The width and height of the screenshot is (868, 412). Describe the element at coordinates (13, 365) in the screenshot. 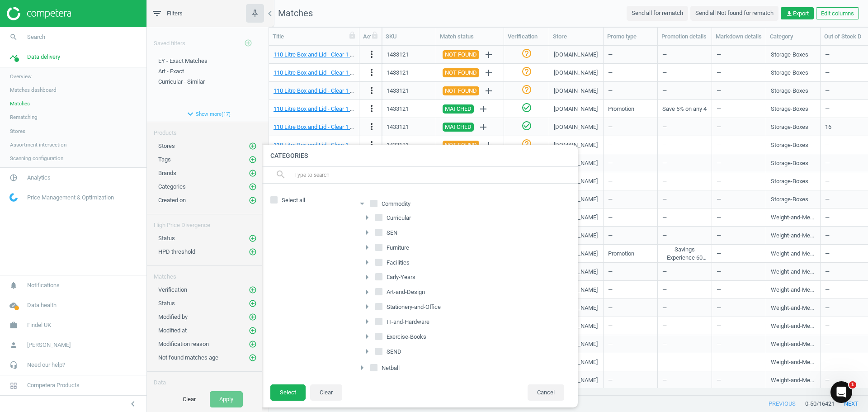

I see `i: headset_mic` at that location.